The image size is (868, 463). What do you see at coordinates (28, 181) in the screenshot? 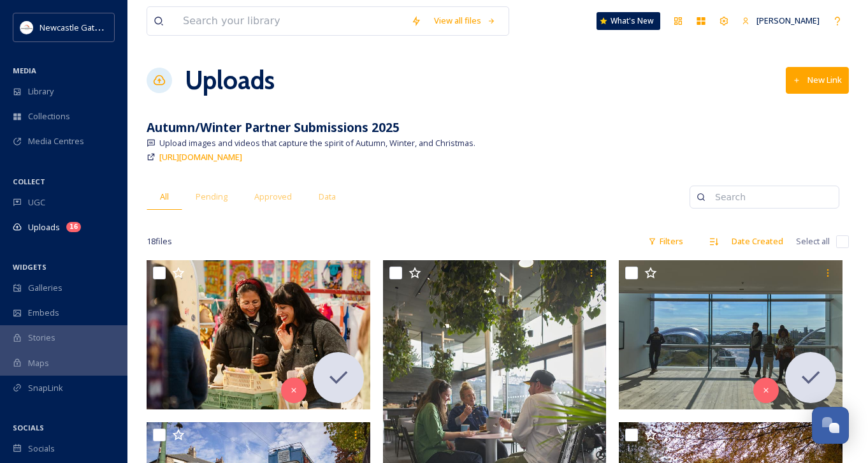
I see `span: COLLECT` at bounding box center [28, 181].